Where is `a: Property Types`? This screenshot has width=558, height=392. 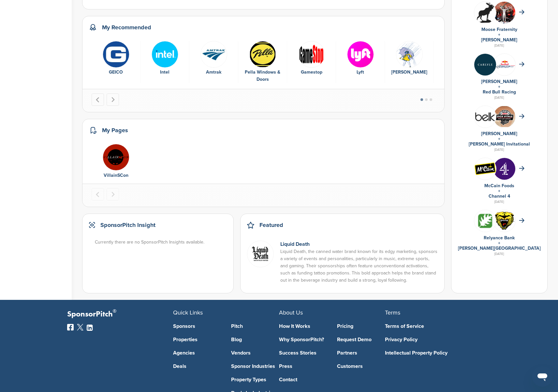
a: Property Types is located at coordinates (255, 380).